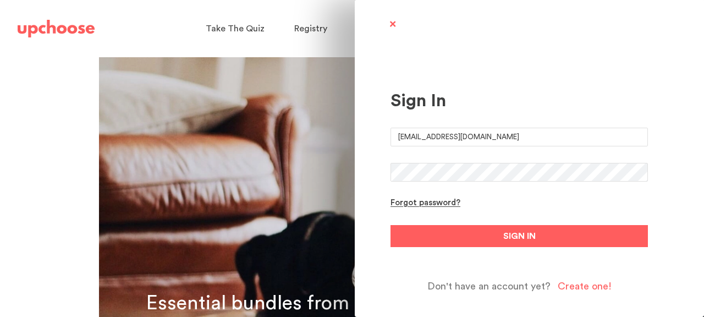 Image resolution: width=704 pixels, height=317 pixels. What do you see at coordinates (519, 236) in the screenshot?
I see `button: SIGN IN` at bounding box center [519, 236].